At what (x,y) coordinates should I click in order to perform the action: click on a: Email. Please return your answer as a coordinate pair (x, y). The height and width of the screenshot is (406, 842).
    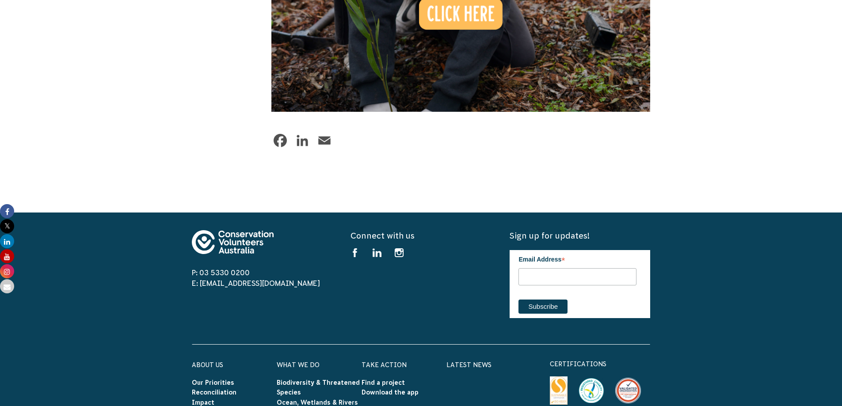
    Looking at the image, I should click on (325, 141).